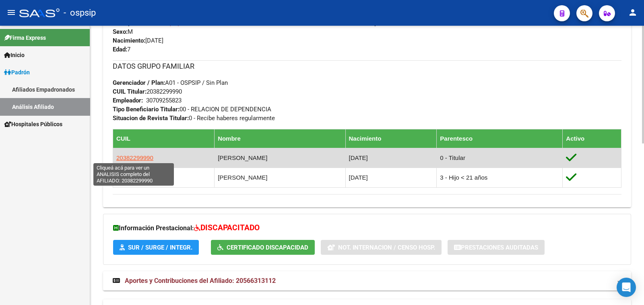 The width and height of the screenshot is (644, 305). What do you see at coordinates (626, 287) in the screenshot?
I see `div: Open Intercom Messenger` at bounding box center [626, 287].